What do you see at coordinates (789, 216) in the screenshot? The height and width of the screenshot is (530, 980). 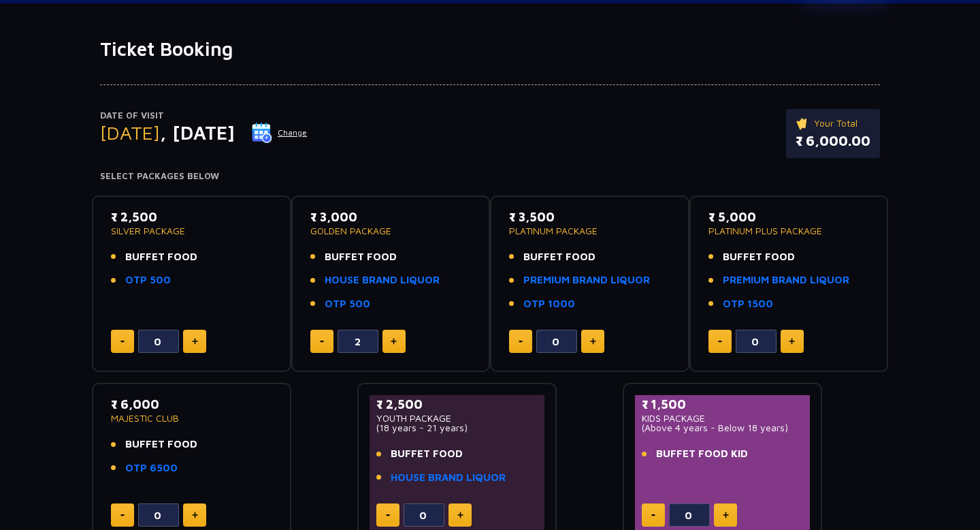 I see `p: ₹ 5,000` at bounding box center [789, 216].